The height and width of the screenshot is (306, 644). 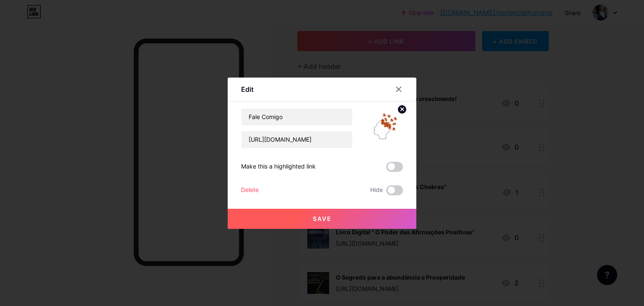 What do you see at coordinates (322, 218) in the screenshot?
I see `span: Save` at bounding box center [322, 218].